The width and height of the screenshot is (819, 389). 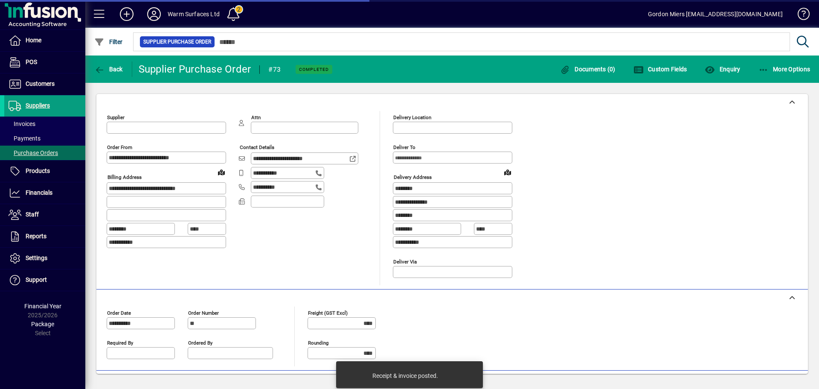 I want to click on button: Profile, so click(x=154, y=14).